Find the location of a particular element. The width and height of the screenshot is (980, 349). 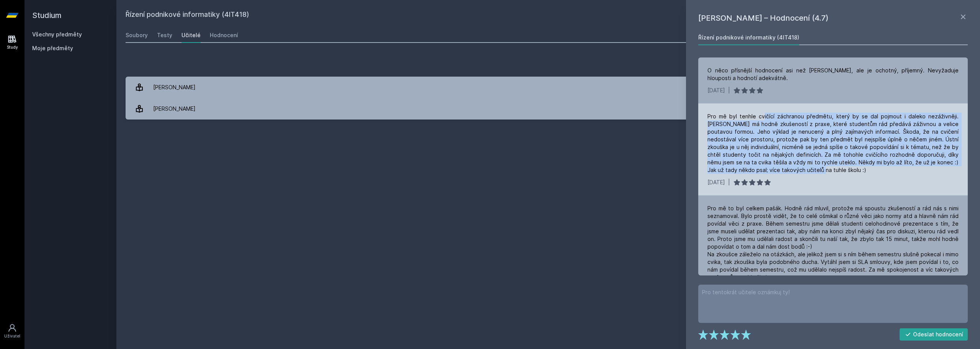

a: Testy is located at coordinates (164, 35).